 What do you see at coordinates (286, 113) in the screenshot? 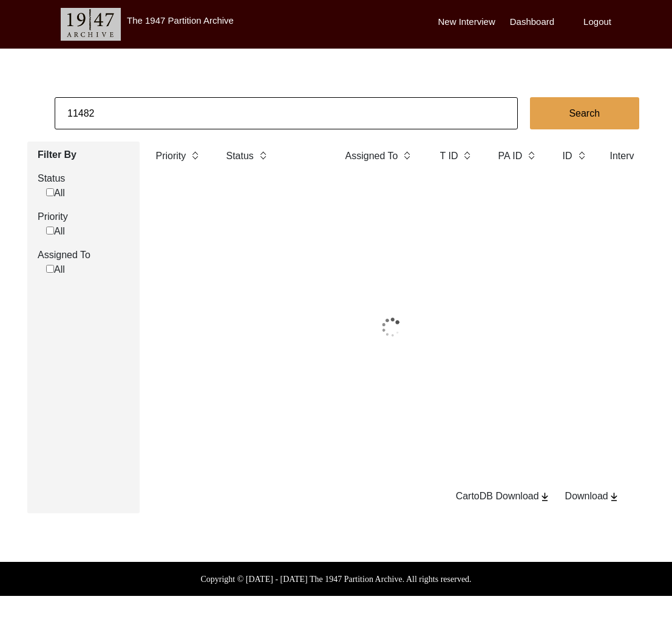
I see `input: Search...` at bounding box center [286, 113].